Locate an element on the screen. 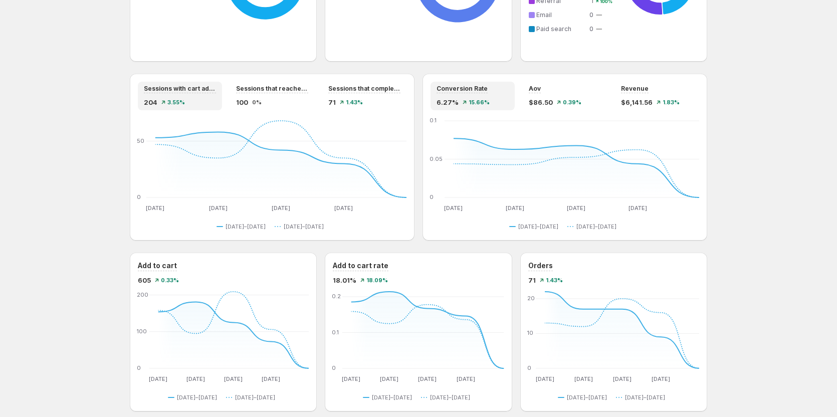 This screenshot has height=417, width=837. span: Sessions with cart additions is located at coordinates (180, 89).